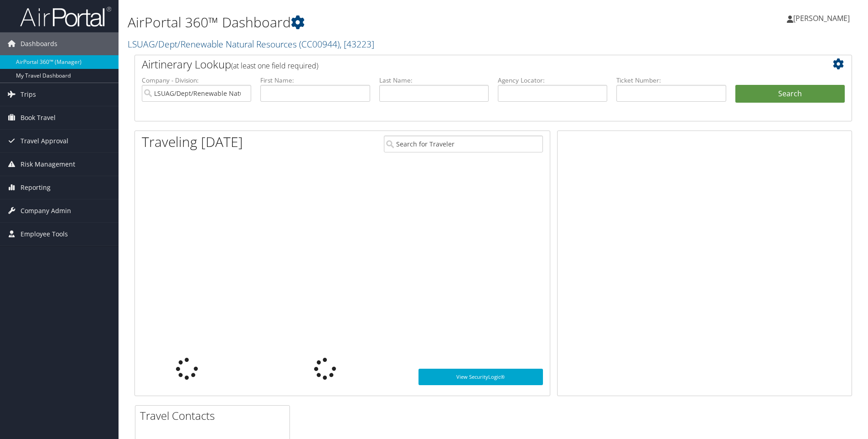  I want to click on span: Employee Tools, so click(44, 234).